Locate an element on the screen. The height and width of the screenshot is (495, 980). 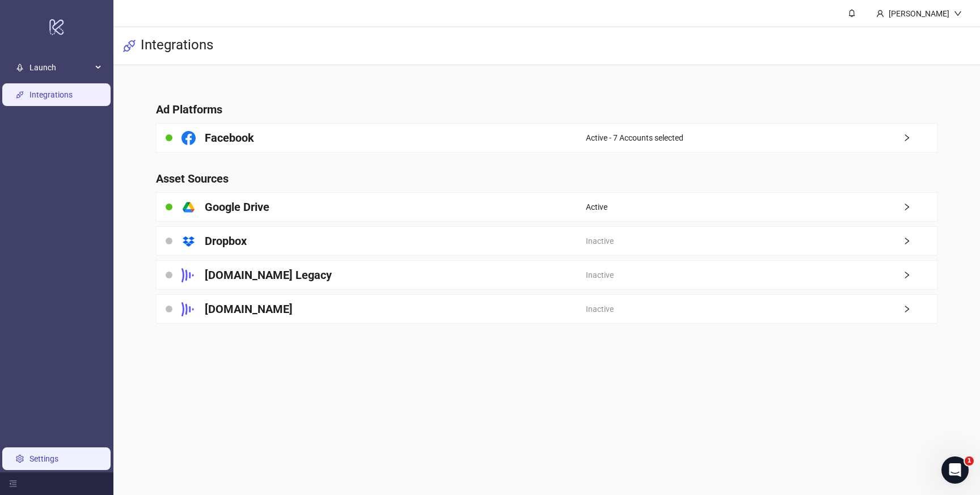
span: Active is located at coordinates (597, 207).